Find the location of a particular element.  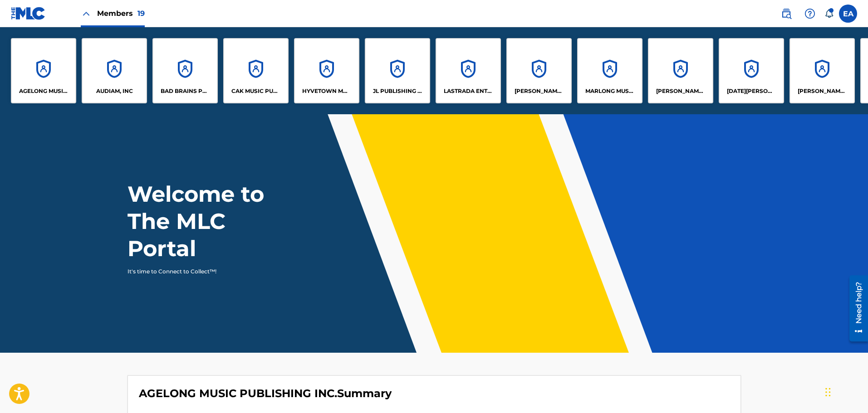

p: CAK MUSIC PUBLISHING, INC is located at coordinates (256, 91).